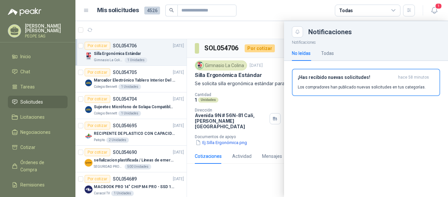 The image size is (448, 197). Describe the element at coordinates (414, 77) in the screenshot. I see `span: hace 58 minutos` at that location.